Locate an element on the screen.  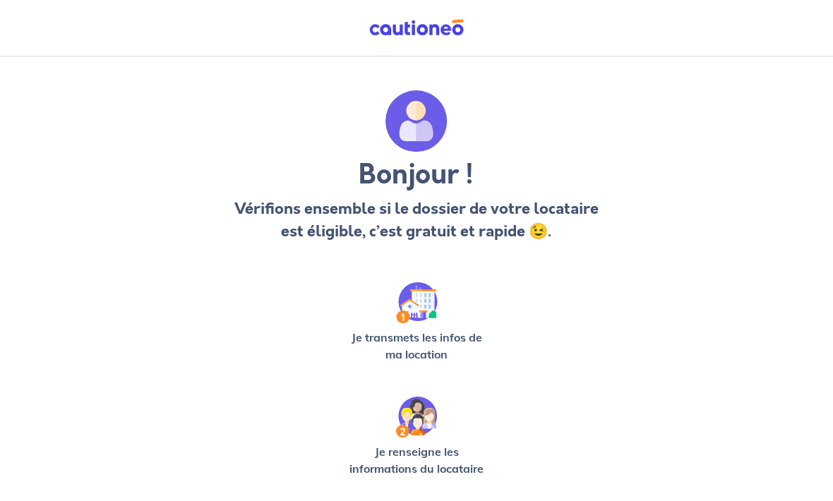
img: /static/c0a346edaed446bb123850d2d04ad552/Step-2.svg is located at coordinates (416, 417).